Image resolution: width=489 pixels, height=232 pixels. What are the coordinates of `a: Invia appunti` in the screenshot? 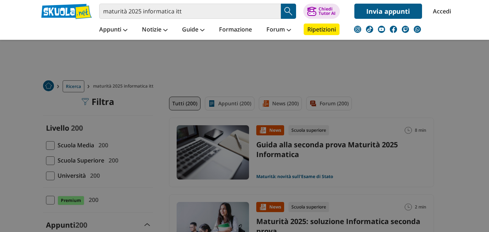 It's located at (388, 11).